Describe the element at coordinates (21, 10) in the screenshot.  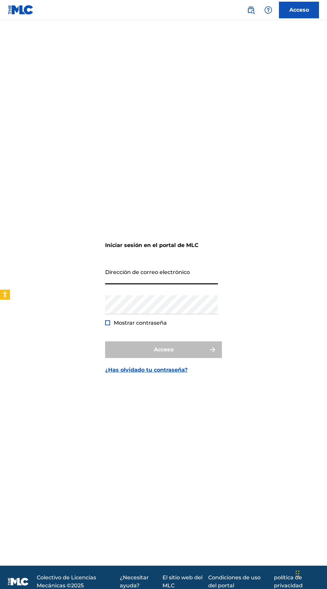
I see `img: Logotipo del MLC` at that location.